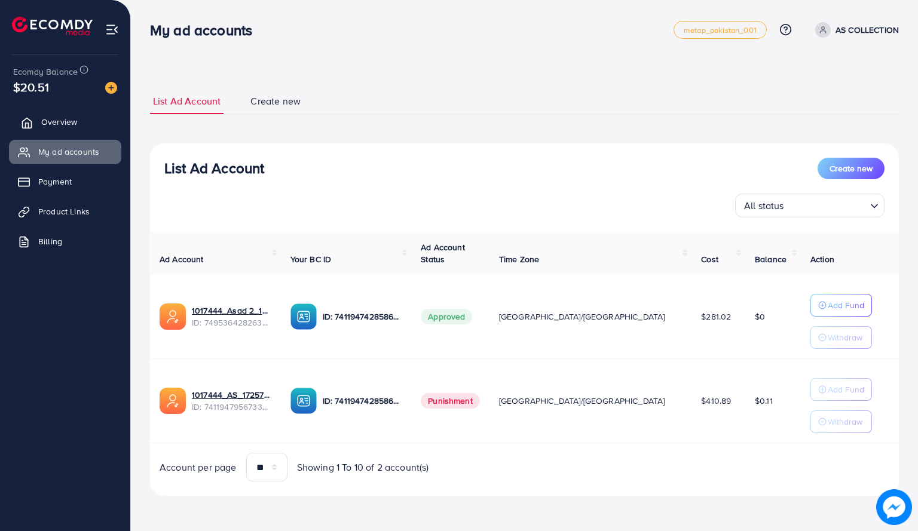  I want to click on span: Overview, so click(59, 122).